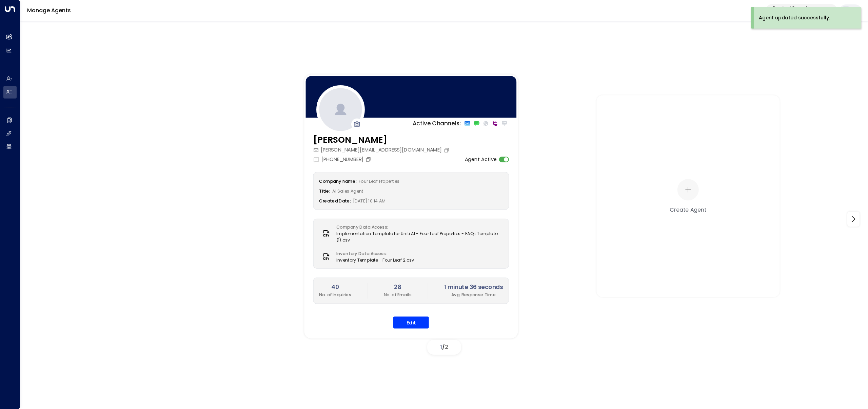 The image size is (868, 409). I want to click on h2: 1 minute 36 seconds, so click(474, 287).